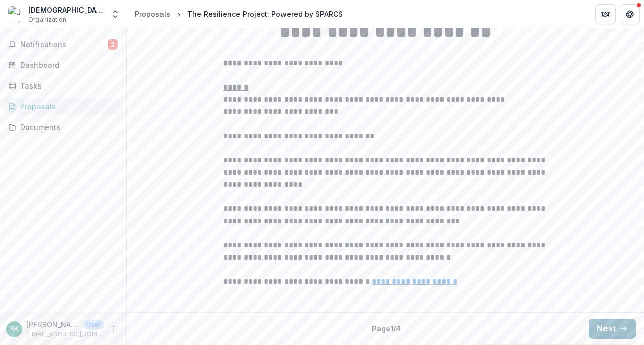  Describe the element at coordinates (67, 127) in the screenshot. I see `div: Documents` at that location.